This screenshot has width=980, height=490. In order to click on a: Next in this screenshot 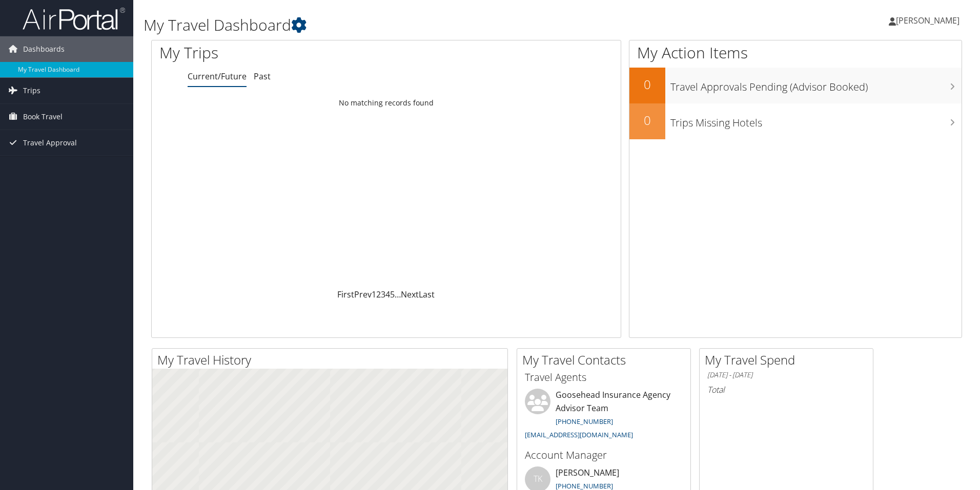, I will do `click(409, 294)`.